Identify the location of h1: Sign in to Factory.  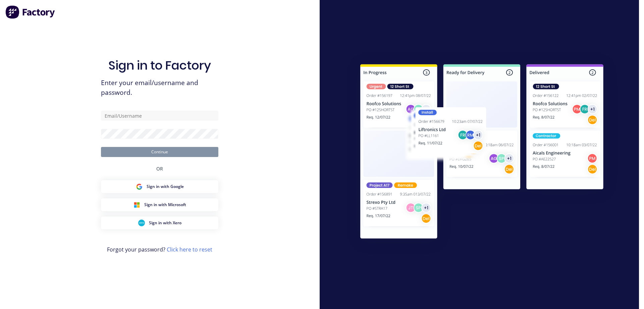
(160, 65).